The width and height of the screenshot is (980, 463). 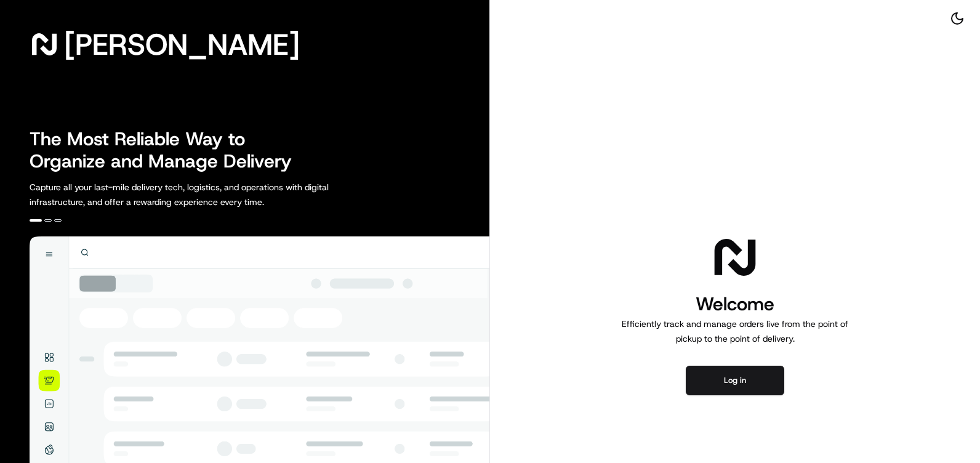 I want to click on p: Capture all your last-mile delivery tech, logistics, and operations with digital infrastructure, ..., so click(x=207, y=194).